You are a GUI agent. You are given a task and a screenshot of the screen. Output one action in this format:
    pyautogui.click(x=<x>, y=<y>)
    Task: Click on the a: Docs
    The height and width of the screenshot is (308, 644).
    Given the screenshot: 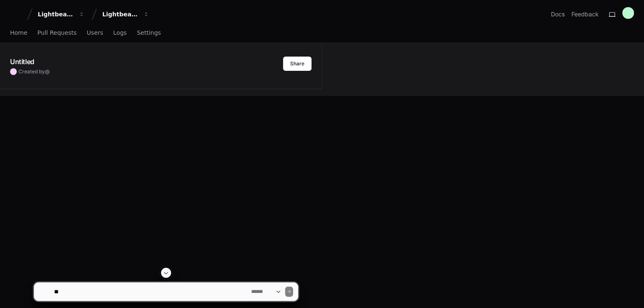 What is the action you would take?
    pyautogui.click(x=558, y=14)
    